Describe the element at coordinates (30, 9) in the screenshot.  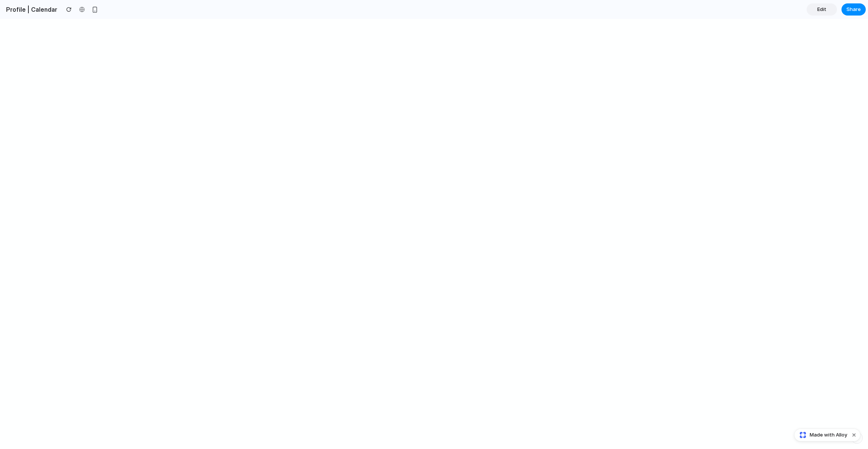
I see `h2: Profile | Calendar` at that location.